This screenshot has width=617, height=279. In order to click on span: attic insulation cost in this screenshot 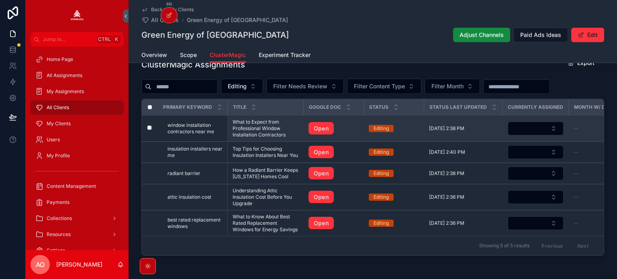, I will do `click(189, 197)`.